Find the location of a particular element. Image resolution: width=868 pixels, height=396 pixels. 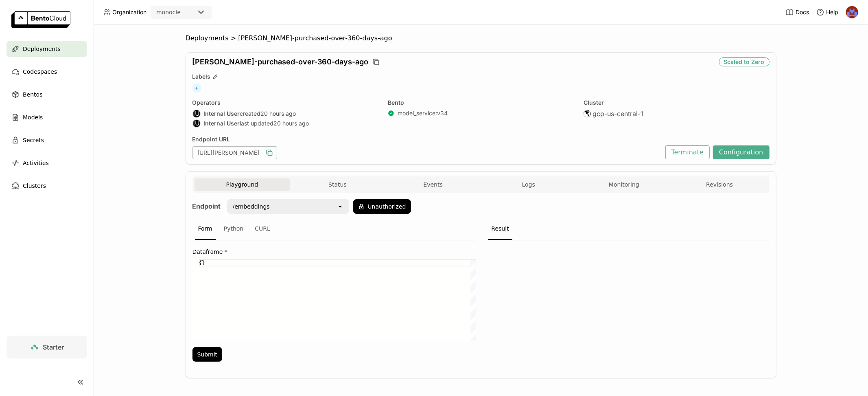

div: Deployments is located at coordinates (207, 38).